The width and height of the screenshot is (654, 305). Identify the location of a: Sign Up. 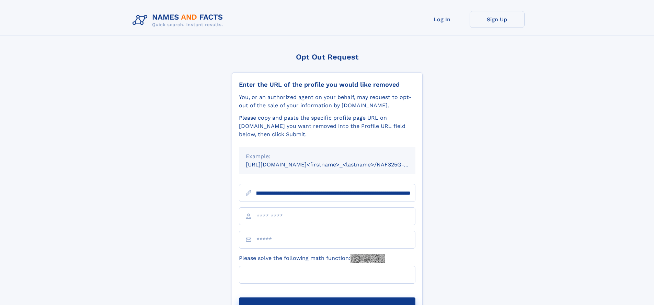
(497, 19).